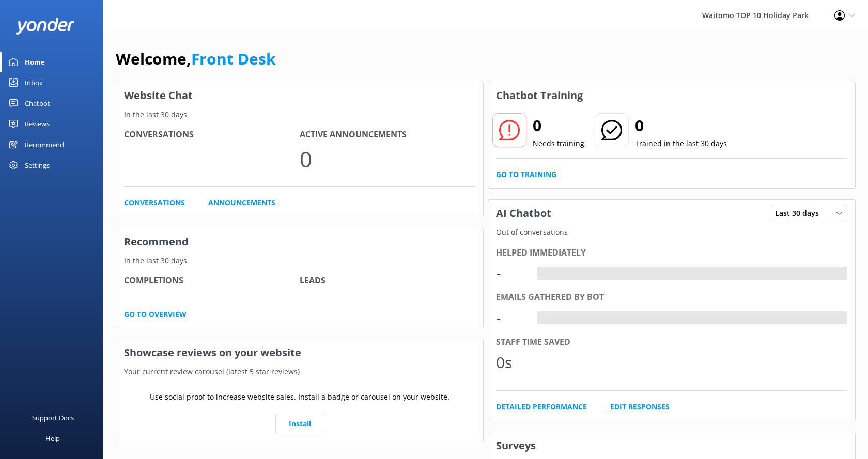  What do you see at coordinates (45, 26) in the screenshot?
I see `img: yonder-white-logo.png` at bounding box center [45, 26].